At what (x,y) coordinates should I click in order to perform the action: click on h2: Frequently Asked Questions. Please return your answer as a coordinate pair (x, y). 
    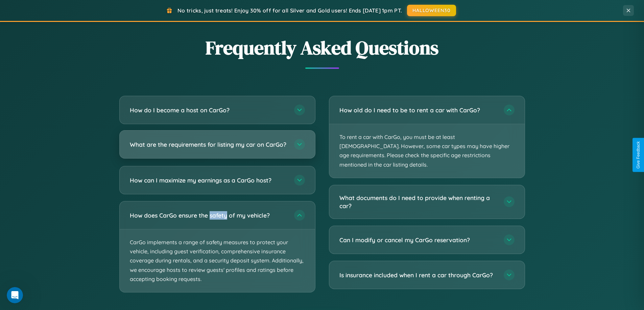
    Looking at the image, I should click on (322, 48).